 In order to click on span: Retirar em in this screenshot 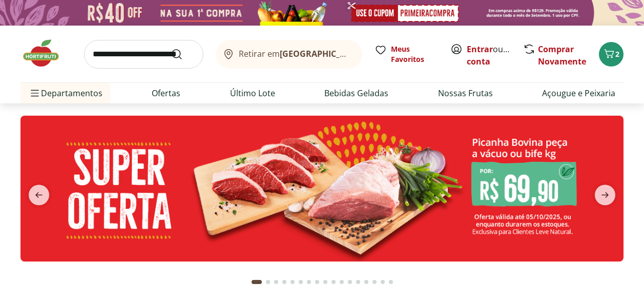, I will do `click(295, 54)`.